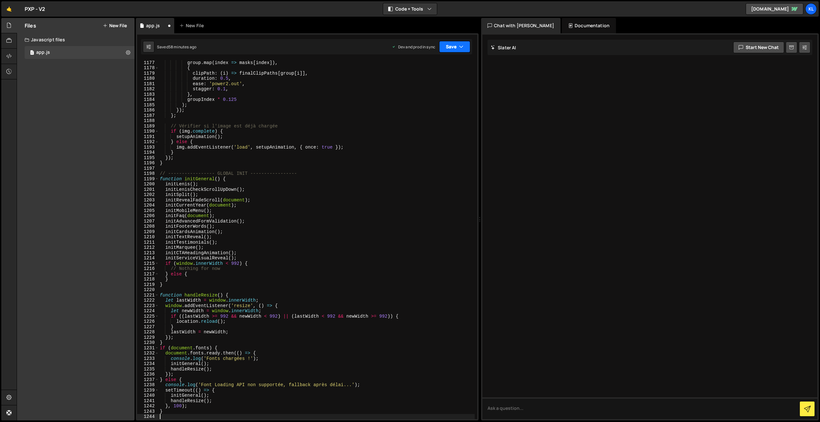 The height and width of the screenshot is (422, 820). What do you see at coordinates (148, 174) in the screenshot?
I see `div: 1198` at bounding box center [148, 174].